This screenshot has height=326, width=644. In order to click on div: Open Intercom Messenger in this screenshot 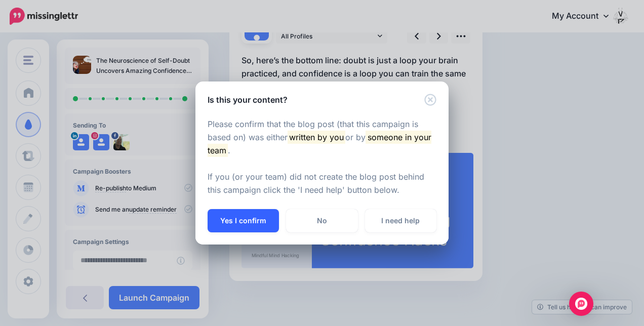, I will do `click(581, 304)`.